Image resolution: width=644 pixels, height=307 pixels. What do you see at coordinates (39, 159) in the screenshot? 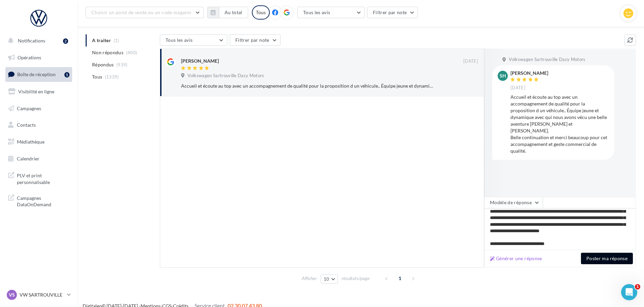
I see `a: Calendrier` at bounding box center [39, 159].